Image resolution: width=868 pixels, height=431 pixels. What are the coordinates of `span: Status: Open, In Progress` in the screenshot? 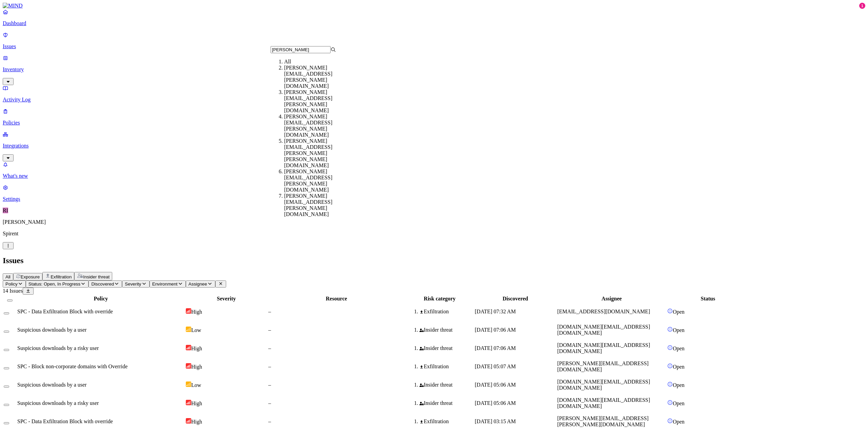 It's located at (54, 284).